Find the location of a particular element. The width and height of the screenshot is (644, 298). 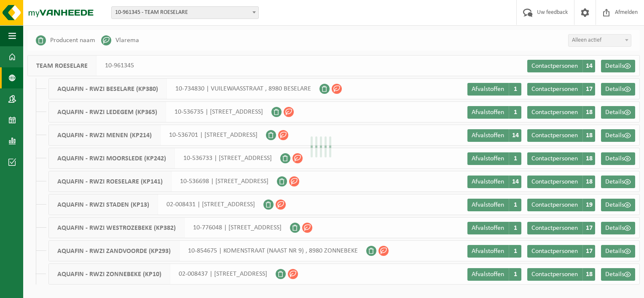

span: AQUAFIN - RWZI WESTROZEBEKE (KP382) is located at coordinates (117, 228).